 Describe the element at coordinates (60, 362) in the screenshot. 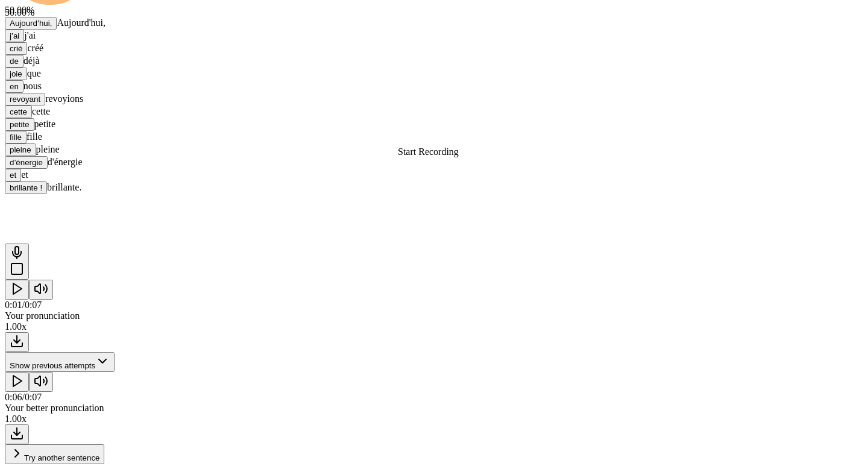

I see `button: Show previous attempts` at that location.